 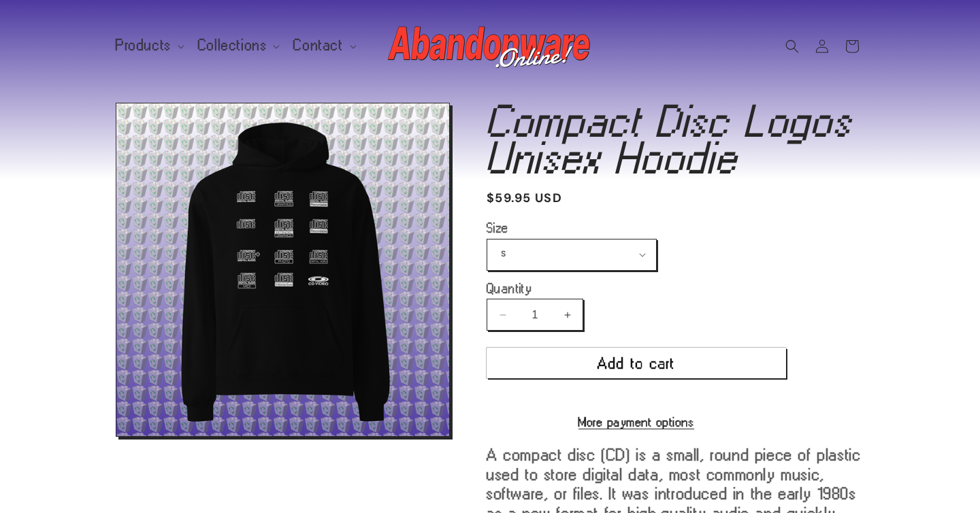 I want to click on media-gallery: Gallery Viewer, so click(x=284, y=269).